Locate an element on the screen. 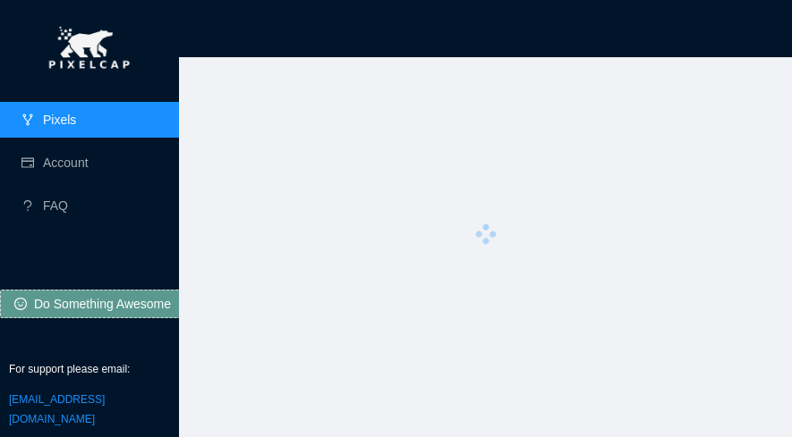 This screenshot has height=437, width=792. img: pixel-cap.png is located at coordinates (89, 49).